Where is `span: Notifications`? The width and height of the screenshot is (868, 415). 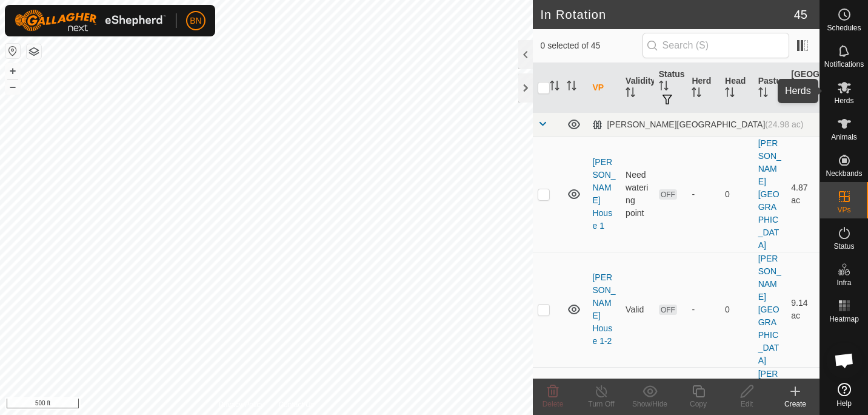
span: Notifications is located at coordinates (844, 65).